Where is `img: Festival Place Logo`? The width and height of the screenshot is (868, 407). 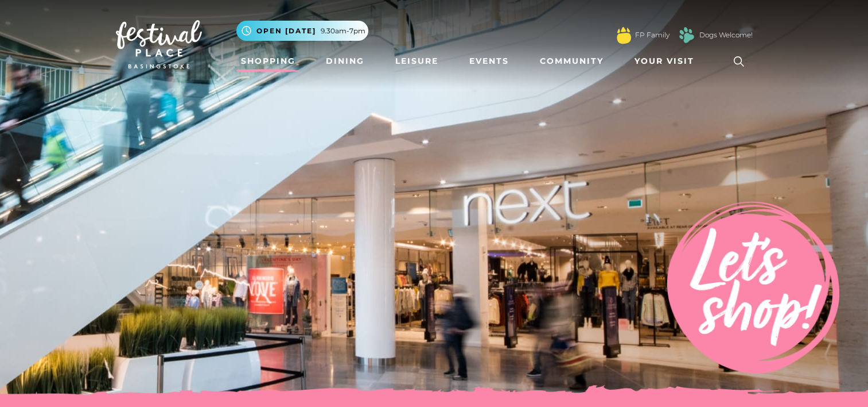 img: Festival Place Logo is located at coordinates (159, 44).